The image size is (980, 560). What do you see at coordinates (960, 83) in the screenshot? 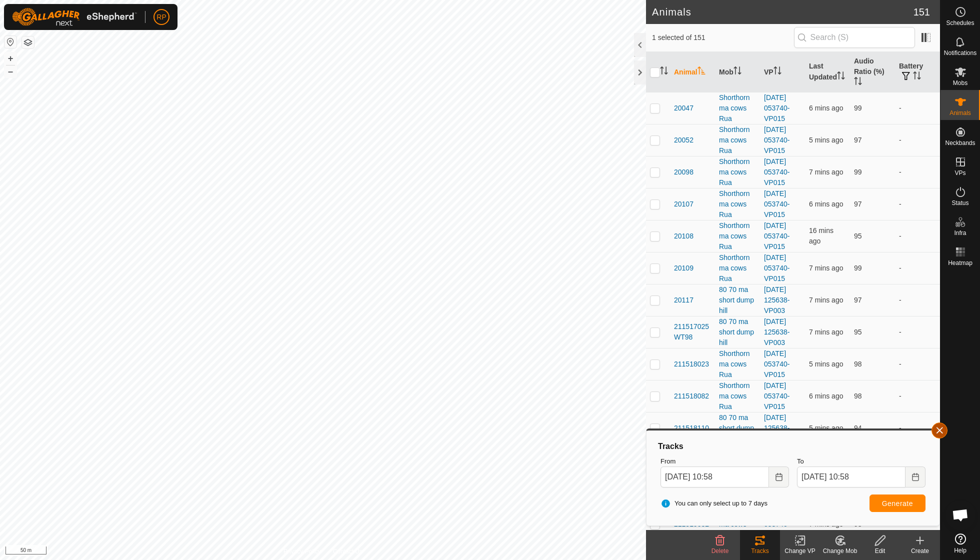
I see `span: Mobs` at bounding box center [960, 83].